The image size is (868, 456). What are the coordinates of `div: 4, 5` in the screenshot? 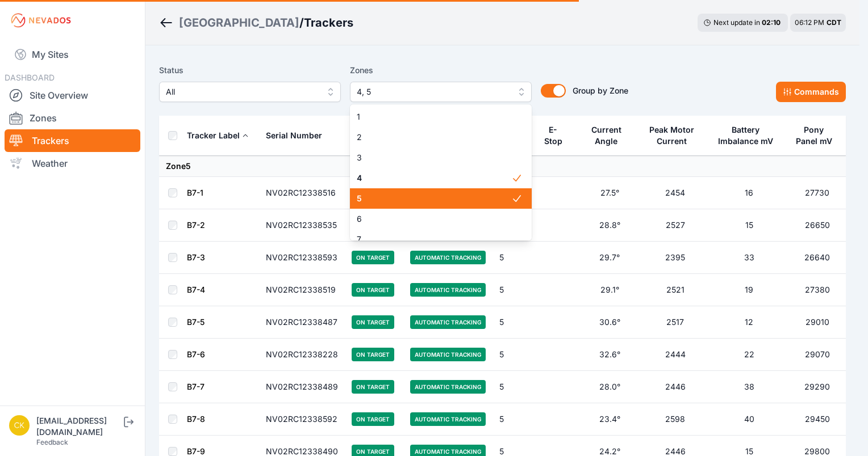 It's located at (440, 173).